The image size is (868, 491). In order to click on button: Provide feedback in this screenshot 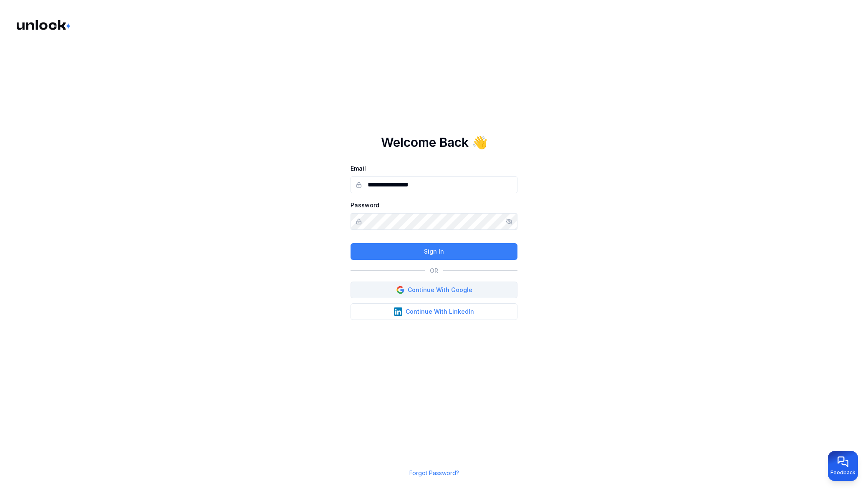, I will do `click(843, 466)`.